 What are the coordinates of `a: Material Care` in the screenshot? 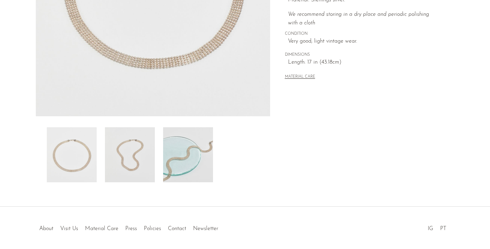 It's located at (102, 229).